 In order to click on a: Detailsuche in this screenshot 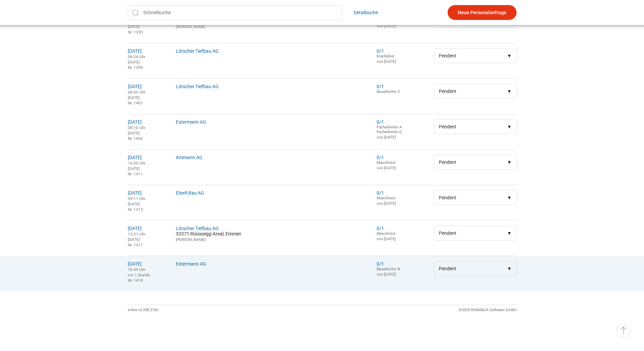, I will do `click(366, 12)`.